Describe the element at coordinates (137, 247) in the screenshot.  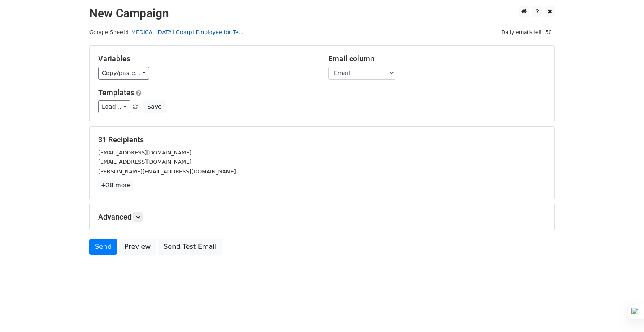
I see `a: Preview` at that location.